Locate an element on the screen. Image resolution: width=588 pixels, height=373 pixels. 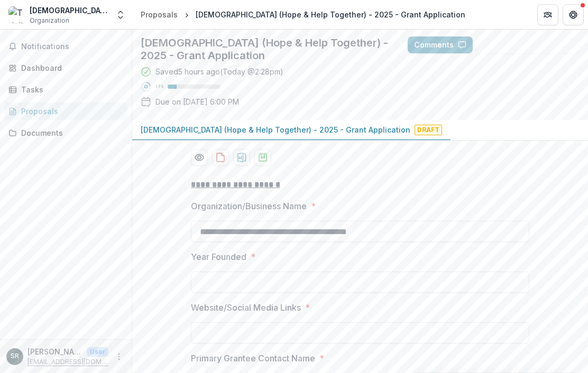
p: Primary Grantee Contact Name is located at coordinates (253, 358).